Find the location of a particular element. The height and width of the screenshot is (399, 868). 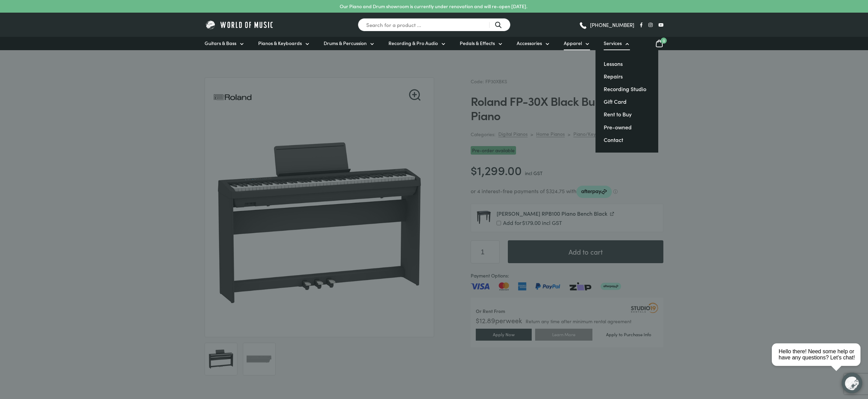

span: 0 is located at coordinates (663, 41).